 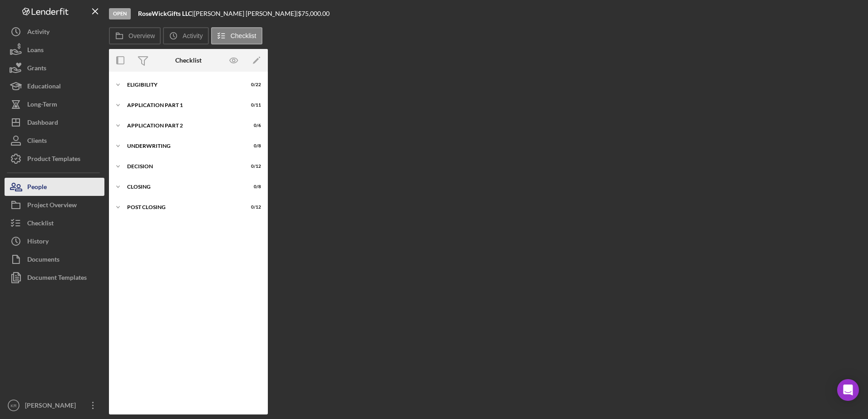 I want to click on a: Activity, so click(x=54, y=31).